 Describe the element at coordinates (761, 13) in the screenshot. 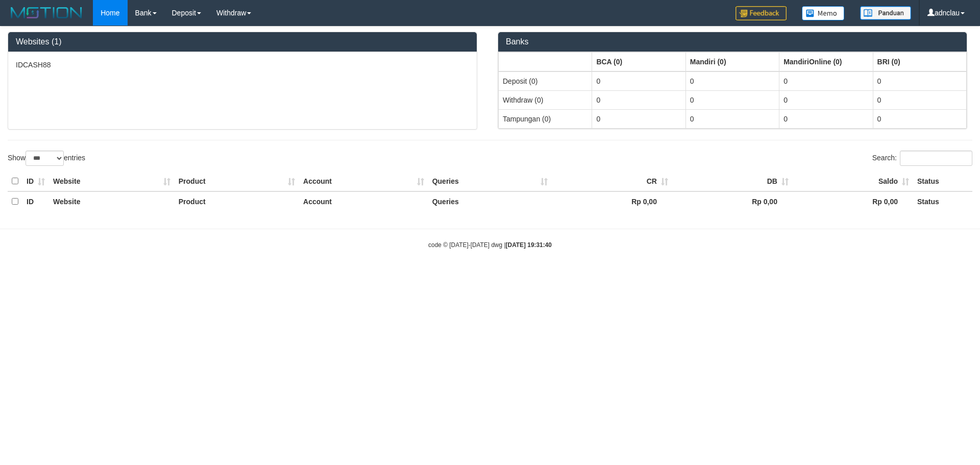

I see `img: Feedback.jpg` at that location.